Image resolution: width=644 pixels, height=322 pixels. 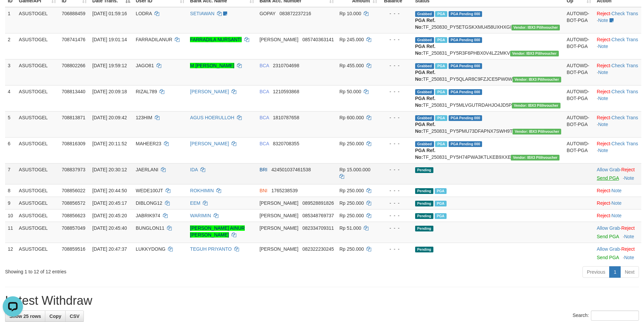 What do you see at coordinates (424, 14) in the screenshot?
I see `span: Grabbed` at bounding box center [424, 14].